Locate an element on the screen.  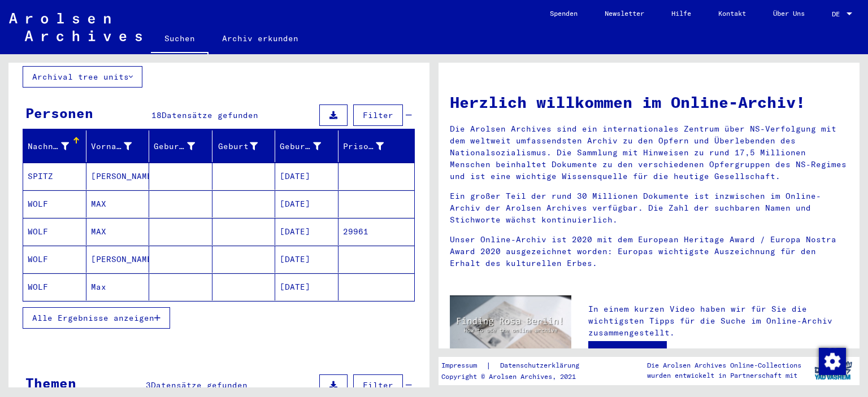
h1: Herzlich willkommen im Online-Archiv! is located at coordinates (649, 102).